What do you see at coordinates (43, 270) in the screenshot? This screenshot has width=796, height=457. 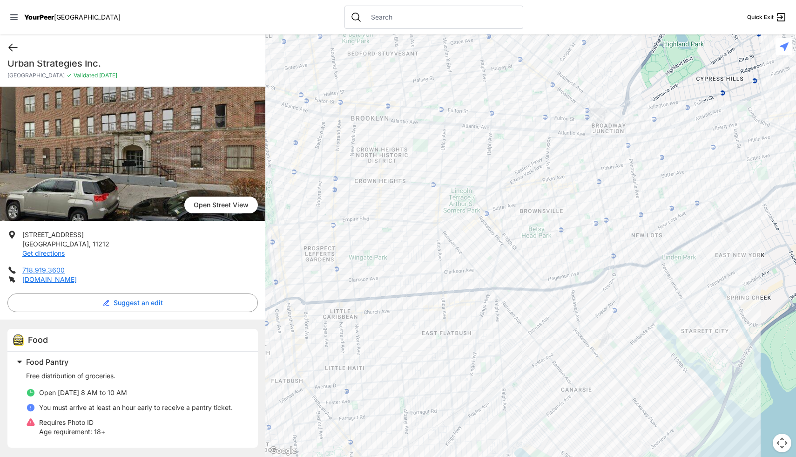 I see `a: 718.919.3600` at bounding box center [43, 270].